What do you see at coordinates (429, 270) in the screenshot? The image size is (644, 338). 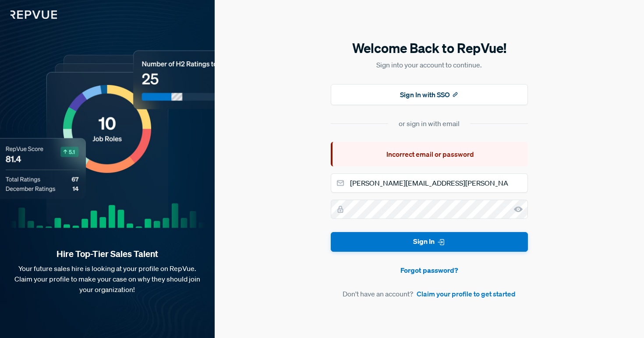 I see `a: Forgot password?` at bounding box center [429, 270].